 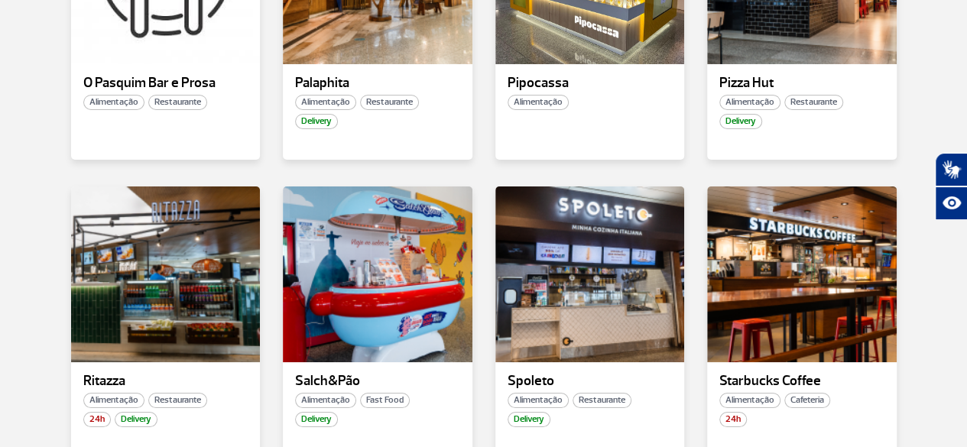 What do you see at coordinates (802, 381) in the screenshot?
I see `p: Starbucks Coffee` at bounding box center [802, 381].